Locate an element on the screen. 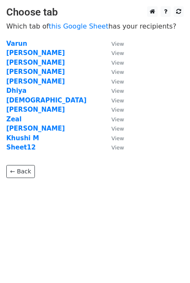 This screenshot has height=283, width=190. strong: Khushi M is located at coordinates (23, 138).